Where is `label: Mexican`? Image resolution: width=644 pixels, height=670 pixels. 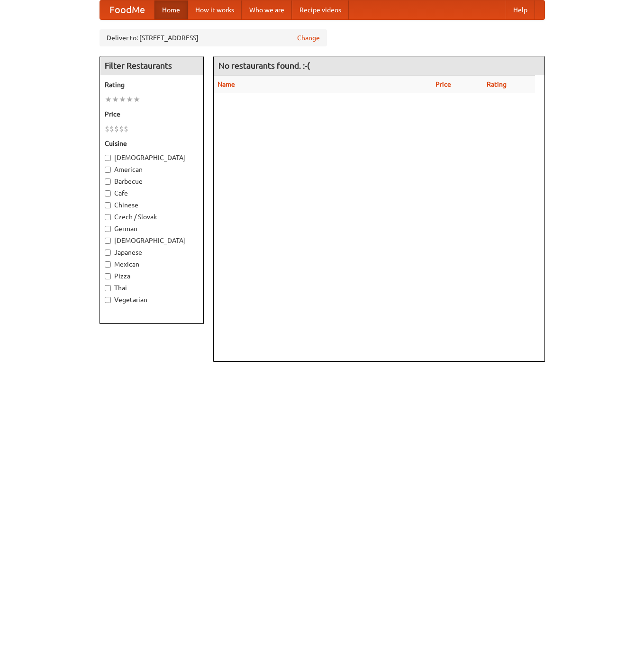
label: Mexican is located at coordinates (152, 264).